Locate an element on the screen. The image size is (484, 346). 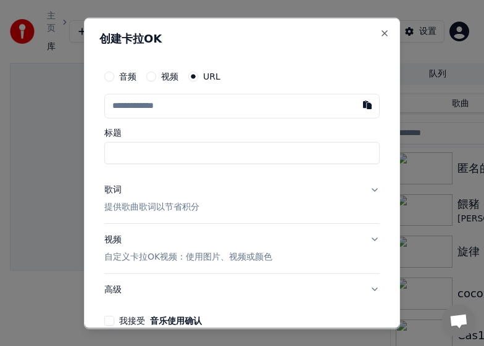
div: 视频 is located at coordinates (188, 248).